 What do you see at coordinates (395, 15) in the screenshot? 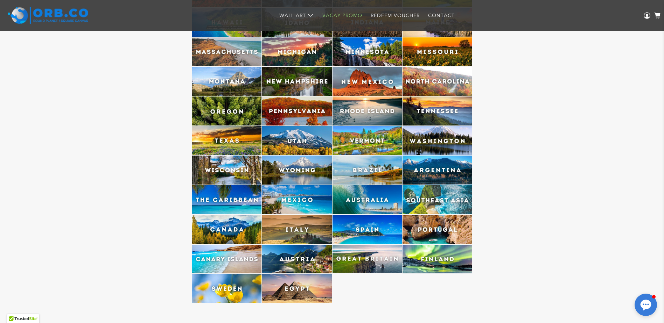
I see `a: Redeem Voucher` at bounding box center [395, 15].